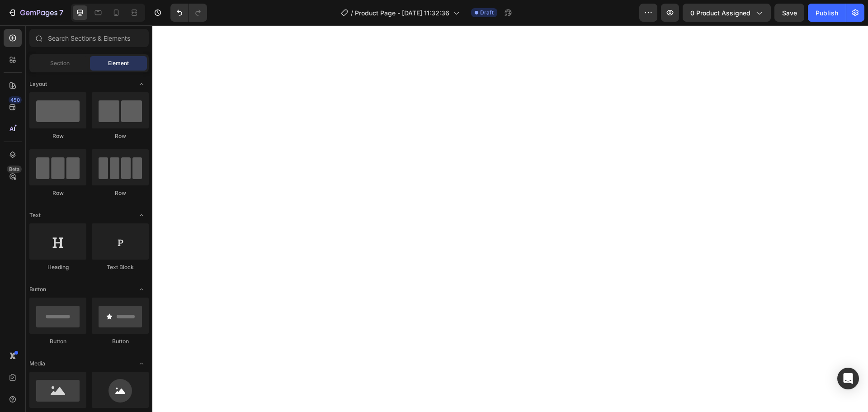 The height and width of the screenshot is (412, 868). I want to click on div: Publish, so click(827, 12).